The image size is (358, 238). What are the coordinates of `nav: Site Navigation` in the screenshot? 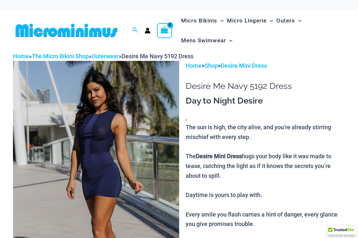 It's located at (262, 31).